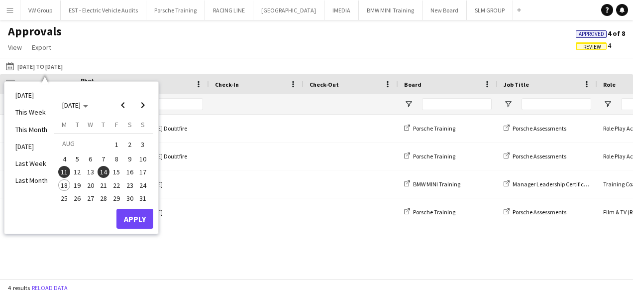 This screenshot has width=633, height=296. Describe the element at coordinates (31, 112) in the screenshot. I see `li: This Week` at that location.